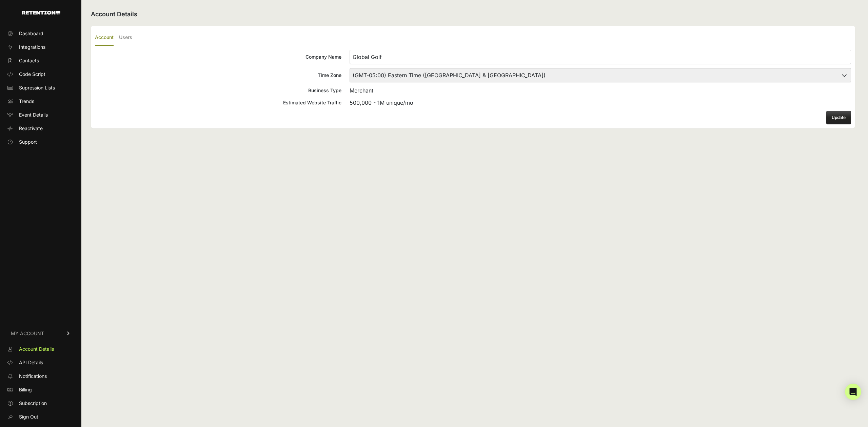 The image size is (868, 427). Describe the element at coordinates (854, 392) in the screenshot. I see `div: Open Intercom Messenger` at that location.